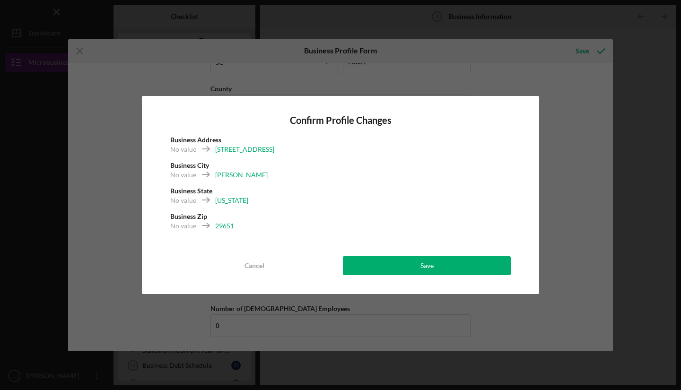 The image size is (681, 390). I want to click on h4: Confirm Profile Changes, so click(340, 120).